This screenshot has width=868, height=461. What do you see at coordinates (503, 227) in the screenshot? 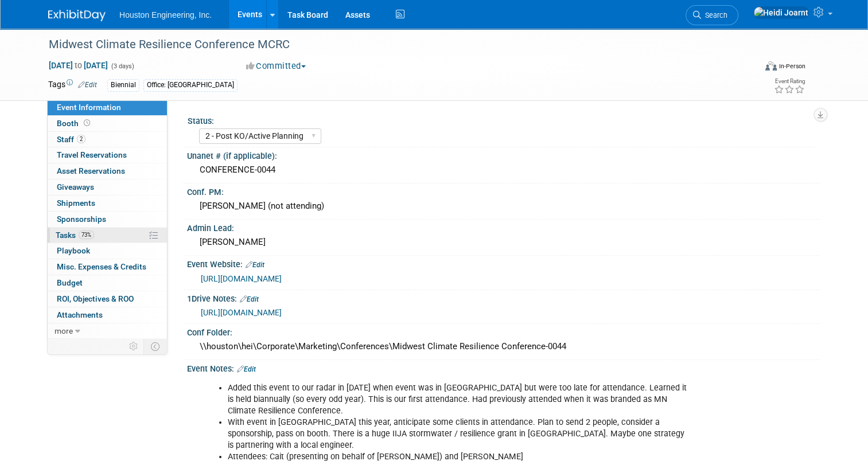
I see `div: Admin Lead:` at bounding box center [503, 227].